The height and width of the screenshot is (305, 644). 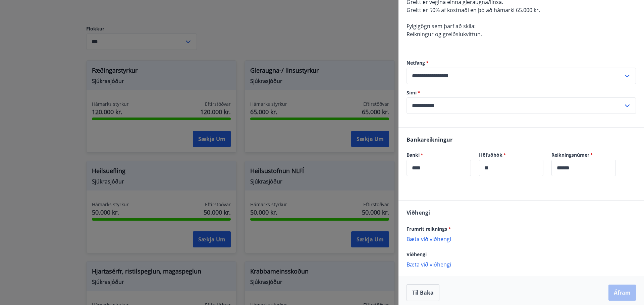 What do you see at coordinates (429, 139) in the screenshot?
I see `span: Bankareikningur` at bounding box center [429, 139].